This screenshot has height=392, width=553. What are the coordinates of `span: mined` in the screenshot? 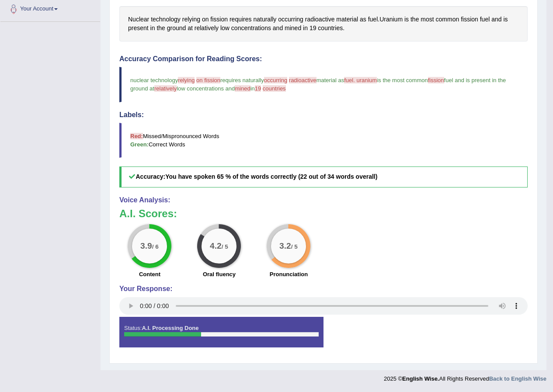 It's located at (242, 88).